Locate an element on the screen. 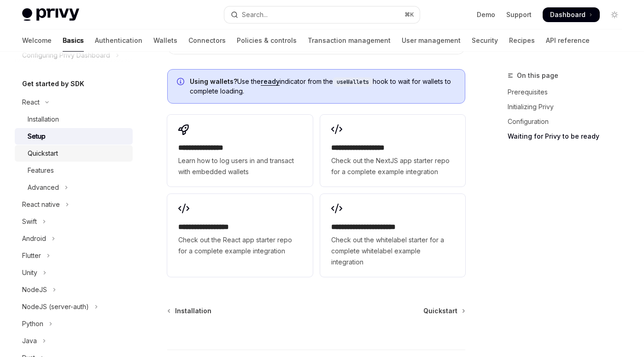 This screenshot has height=357, width=644. a: Initializing Privy is located at coordinates (569, 107).